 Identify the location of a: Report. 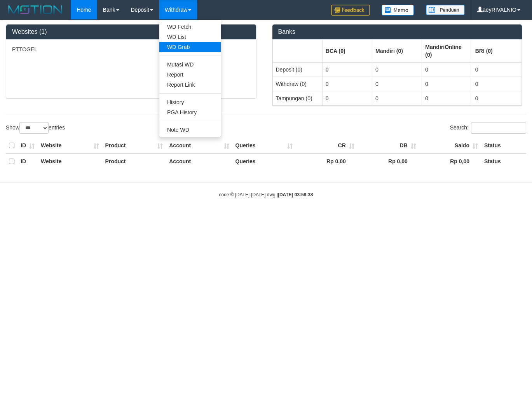
(190, 74).